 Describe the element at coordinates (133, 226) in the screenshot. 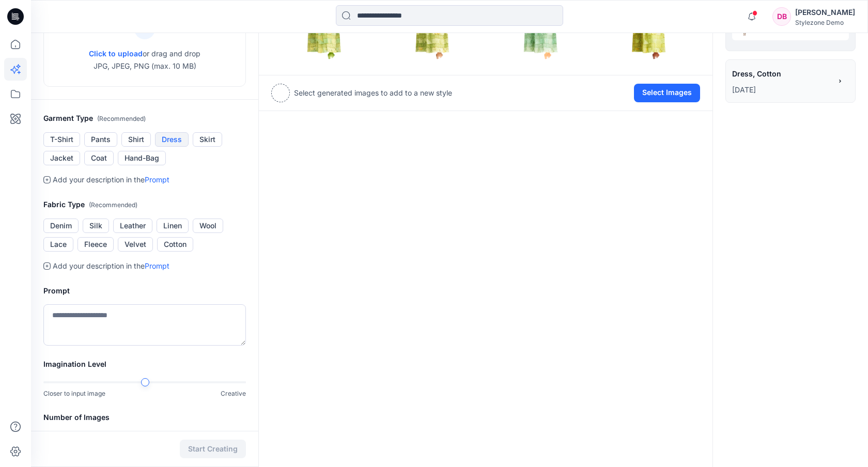

I see `button: Leather` at that location.